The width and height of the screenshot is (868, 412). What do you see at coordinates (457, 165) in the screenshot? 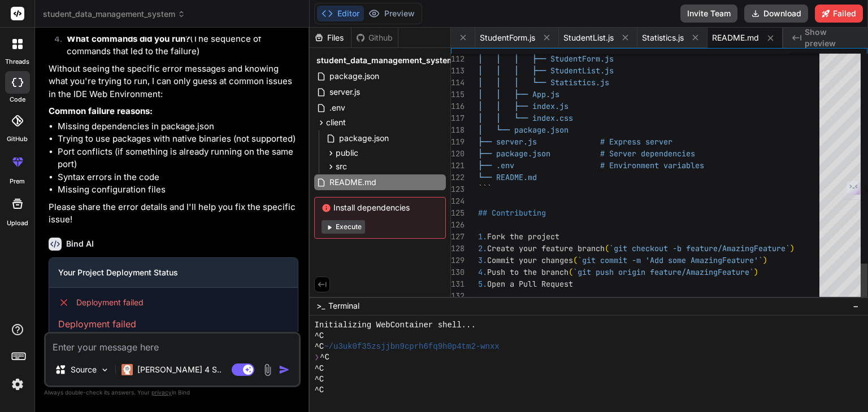
I see `div: 121` at bounding box center [457, 165].